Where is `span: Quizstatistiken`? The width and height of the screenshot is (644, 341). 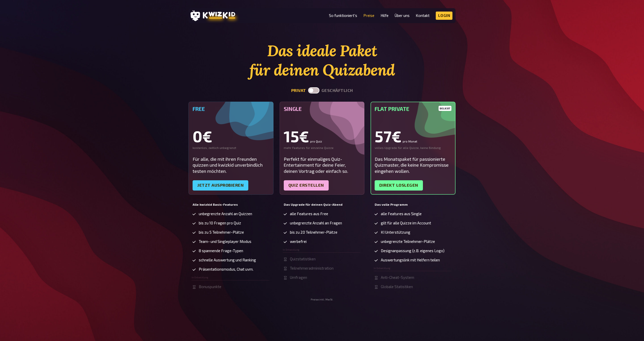 span: Quizstatistiken is located at coordinates (303, 259).